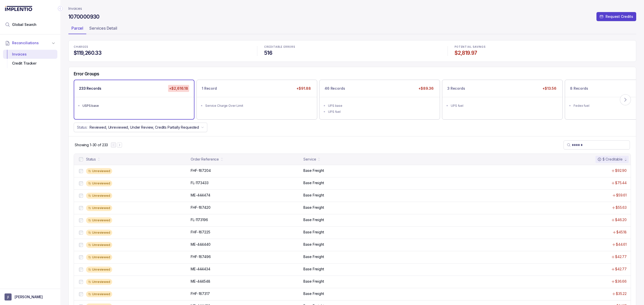  Describe the element at coordinates (82, 127) in the screenshot. I see `p: Status:` at that location.